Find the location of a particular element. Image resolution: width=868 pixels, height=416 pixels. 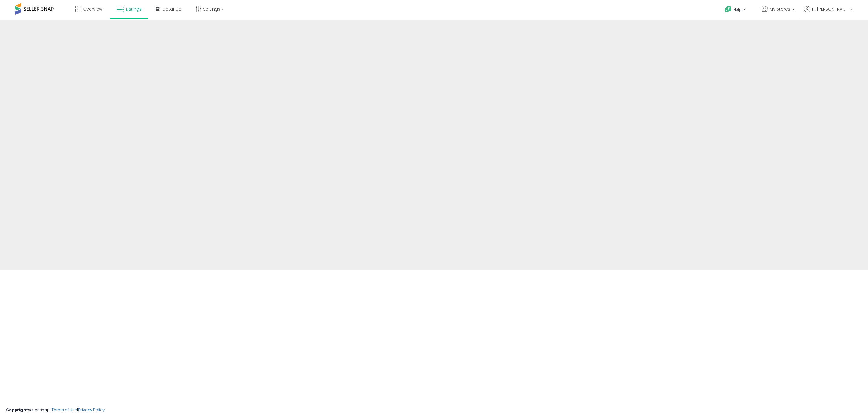

a: Help is located at coordinates (736, 10).